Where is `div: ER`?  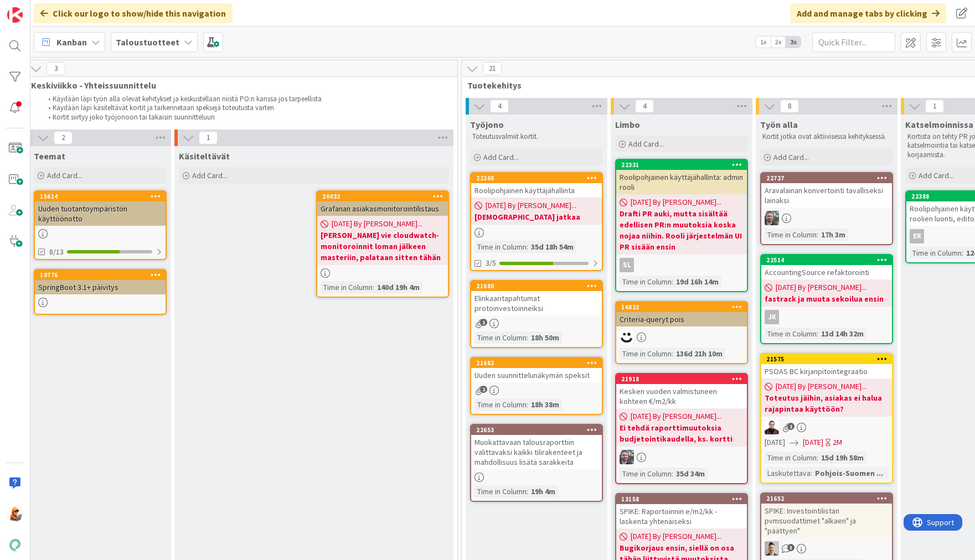
div: ER is located at coordinates (917, 236).